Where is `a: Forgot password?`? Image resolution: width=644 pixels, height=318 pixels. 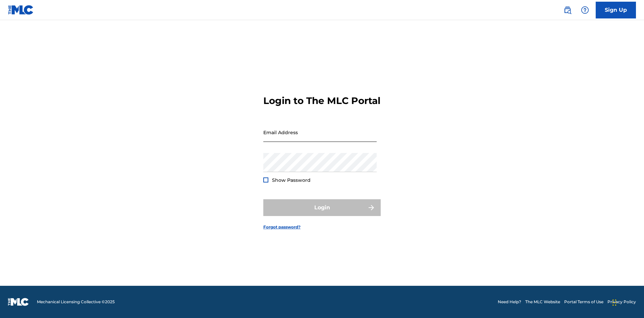
a: Forgot password? is located at coordinates (281, 227).